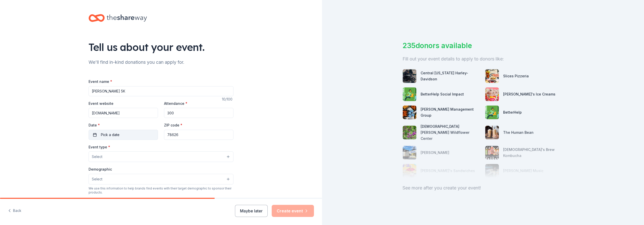 Image resolution: width=644 pixels, height=225 pixels. Describe the element at coordinates (100, 169) in the screenshot. I see `label: Demographic` at that location.